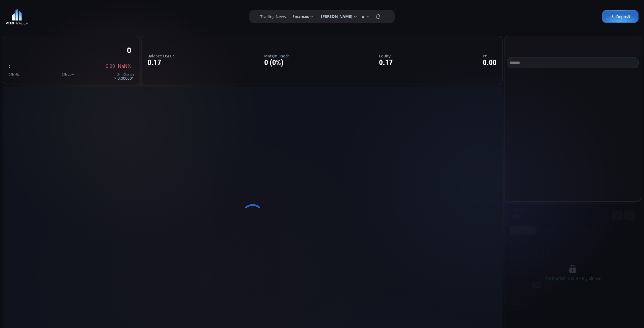 The image size is (644, 328). I want to click on label: Trading News, so click(273, 17).